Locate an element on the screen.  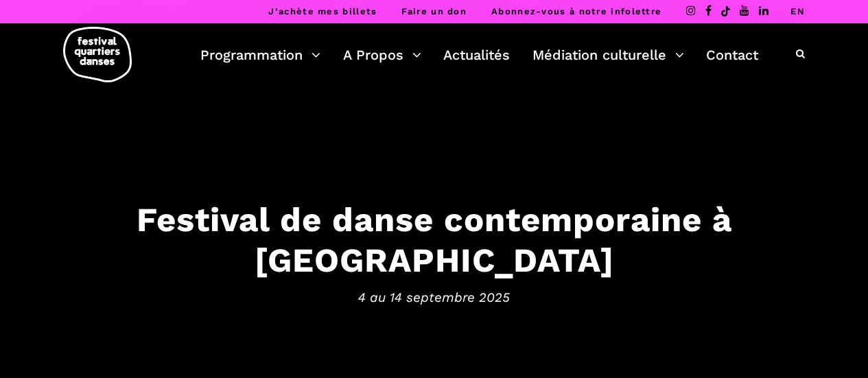
a: A Propos is located at coordinates (382, 55).